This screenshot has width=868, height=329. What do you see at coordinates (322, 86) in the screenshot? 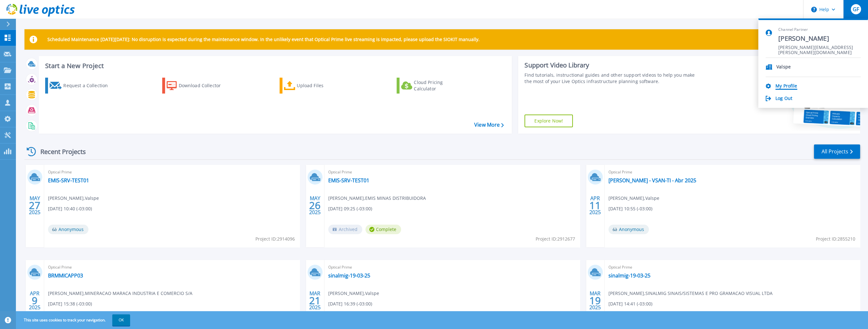
I see `div: Upload Files` at bounding box center [322, 86].